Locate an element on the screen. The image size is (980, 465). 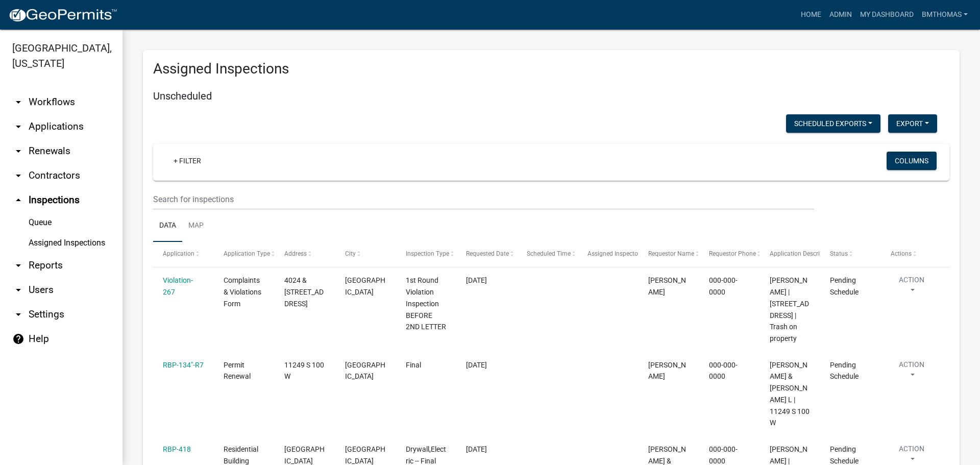
datatable-header-cell: City is located at coordinates (366, 255).